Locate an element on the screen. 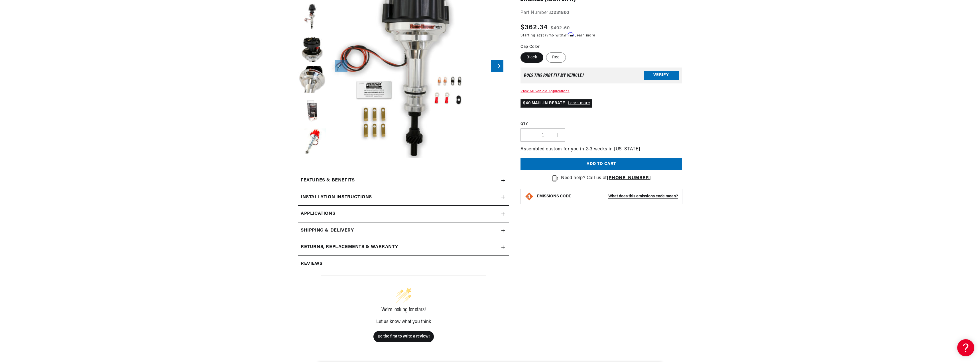  p: $40 MAIL-IN REBATE is located at coordinates (557, 103).